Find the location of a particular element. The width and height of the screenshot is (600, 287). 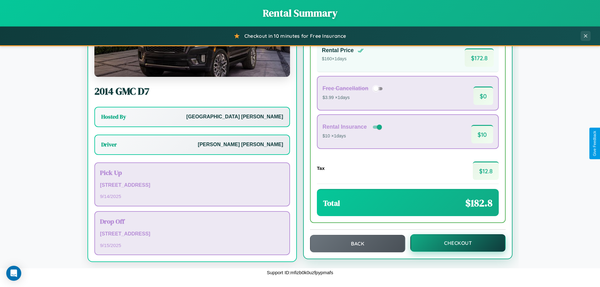

span: $ 10 is located at coordinates (482, 134).